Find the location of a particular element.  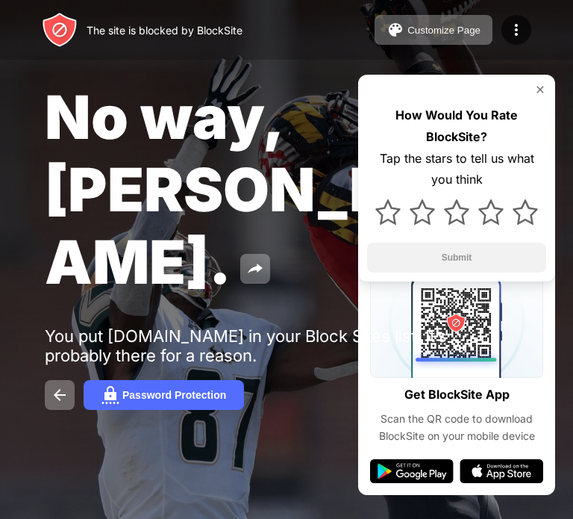

button: Customize Page is located at coordinates (434, 30).